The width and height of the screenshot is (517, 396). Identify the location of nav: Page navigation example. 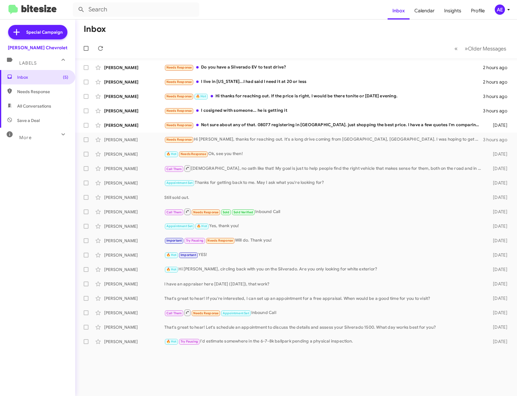
(480, 48).